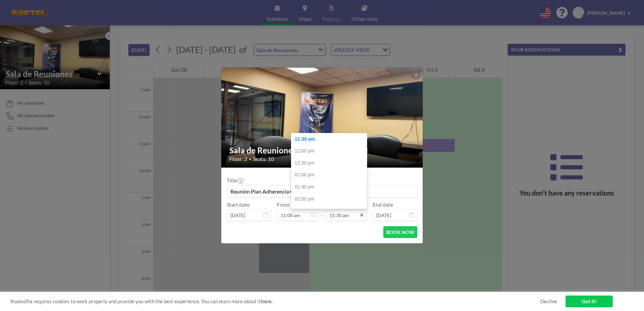 The width and height of the screenshot is (644, 311). I want to click on label: Start date, so click(238, 204).